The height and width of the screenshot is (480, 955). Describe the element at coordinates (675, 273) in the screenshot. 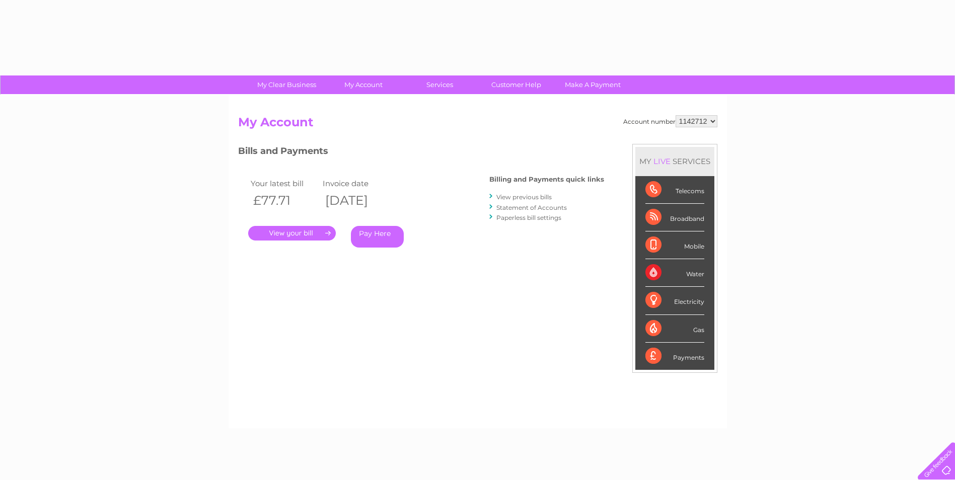

I see `div: Water` at that location.